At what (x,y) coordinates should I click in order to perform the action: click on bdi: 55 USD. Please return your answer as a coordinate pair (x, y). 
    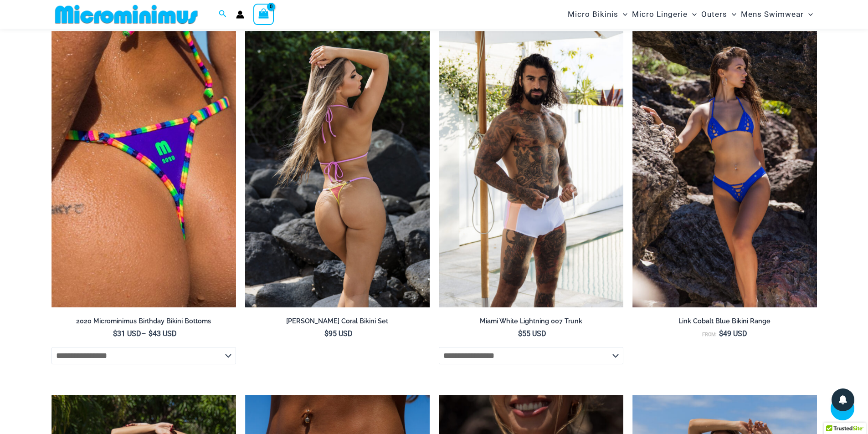
    Looking at the image, I should click on (532, 333).